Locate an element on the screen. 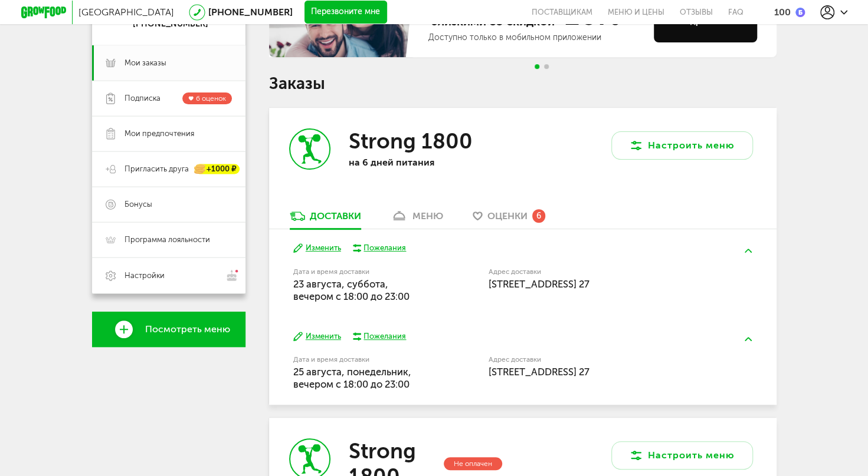 The image size is (868, 476). span: Бонусы is located at coordinates (138, 204).